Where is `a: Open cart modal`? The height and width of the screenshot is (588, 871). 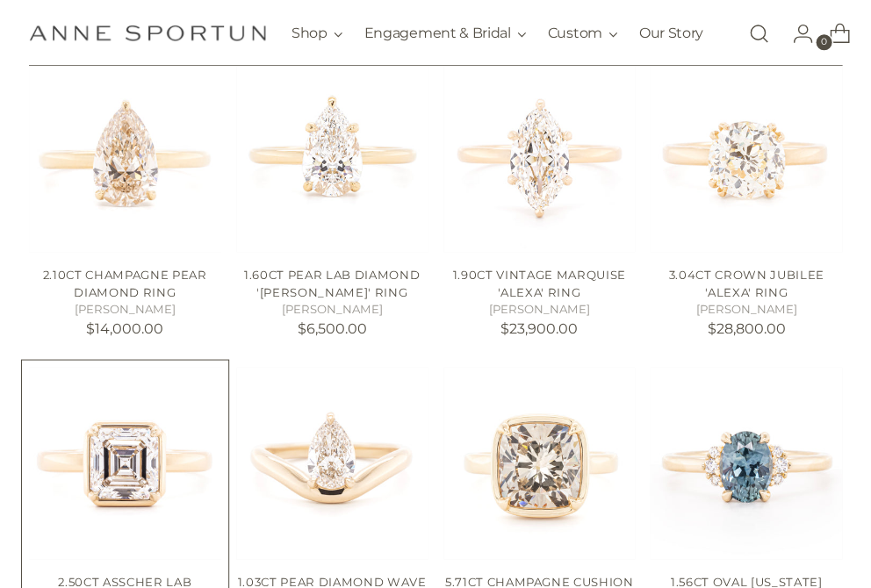 a: Open cart modal is located at coordinates (833, 34).